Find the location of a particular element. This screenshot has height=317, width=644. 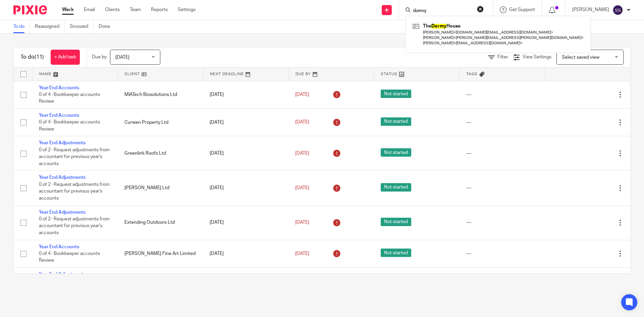

a: Reassigned is located at coordinates (49, 26).